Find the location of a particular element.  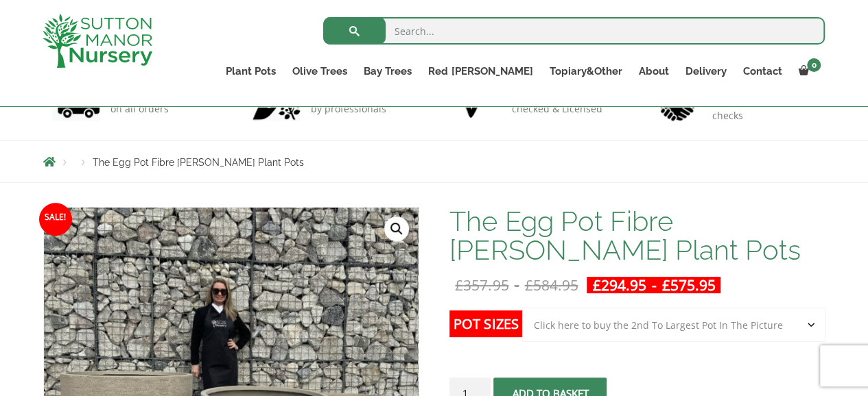

a: Plant Pots is located at coordinates (250, 71).